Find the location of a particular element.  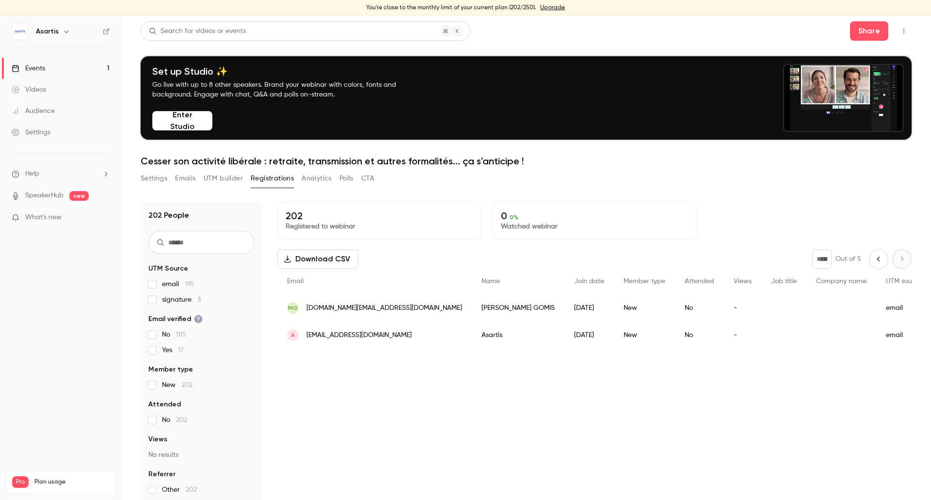

button: Enter Studio is located at coordinates (182, 121).